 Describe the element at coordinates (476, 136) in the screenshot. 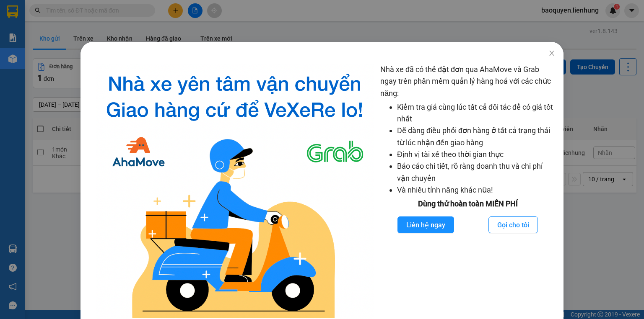

I see `li: Dễ dàng điều phối đơn hàng ở tất cả trạng thái từ lúc nhận đến giao hàng` at that location.